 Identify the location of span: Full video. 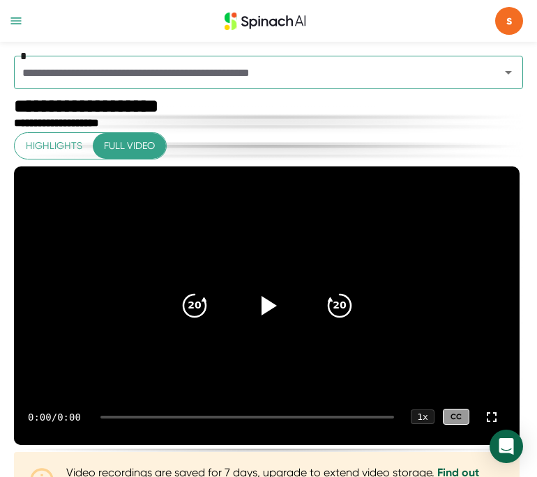
(129, 146).